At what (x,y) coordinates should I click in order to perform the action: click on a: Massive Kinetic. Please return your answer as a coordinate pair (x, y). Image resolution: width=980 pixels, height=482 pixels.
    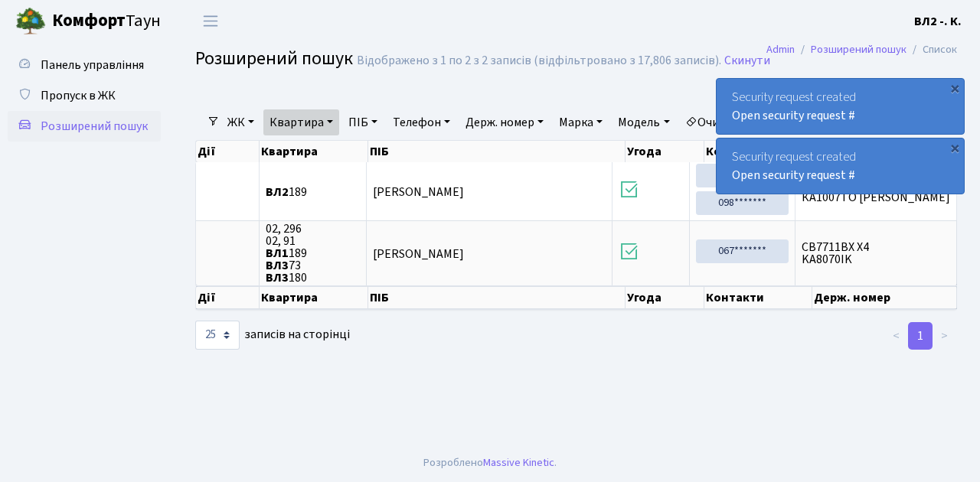
    Looking at the image, I should click on (519, 462).